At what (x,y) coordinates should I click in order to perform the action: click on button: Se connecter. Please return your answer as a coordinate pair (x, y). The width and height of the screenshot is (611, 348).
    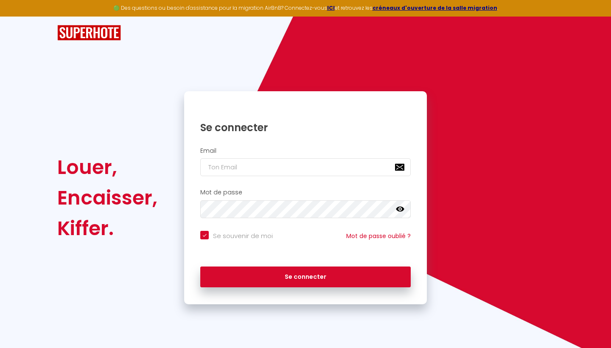
    Looking at the image, I should click on (306, 277).